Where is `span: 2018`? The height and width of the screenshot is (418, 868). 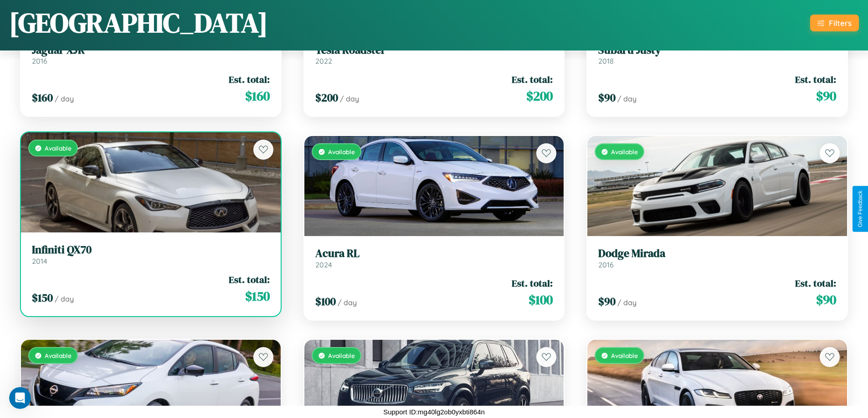
span: 2018 is located at coordinates (606, 61).